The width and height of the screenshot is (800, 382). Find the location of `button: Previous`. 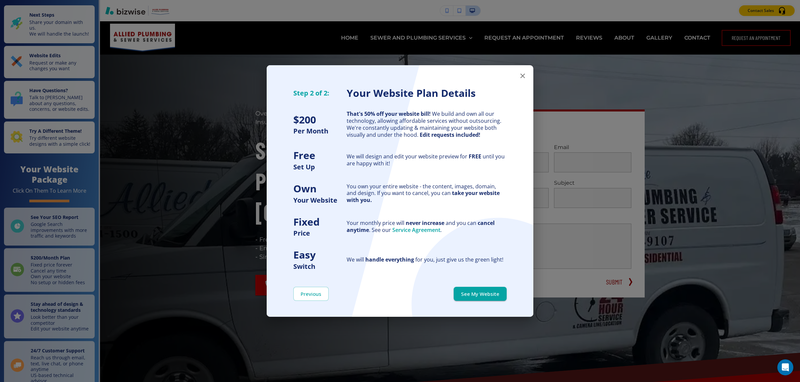

button: Previous is located at coordinates (311, 294).